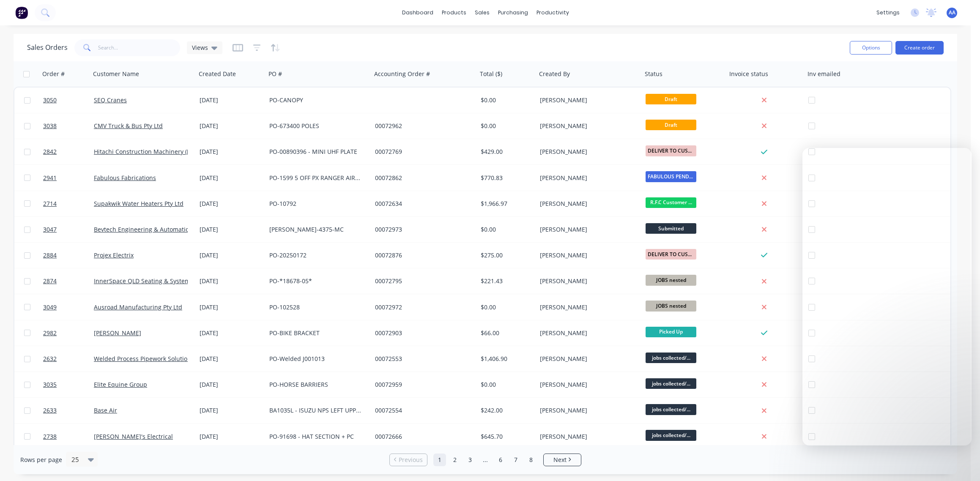 The image size is (980, 481). Describe the element at coordinates (454, 460) in the screenshot. I see `a: Page 2` at that location.